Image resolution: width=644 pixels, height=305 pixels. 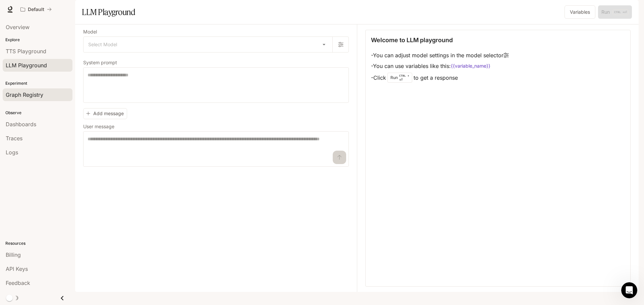 I want to click on li: - You can adjust model settings in the model selector, so click(x=440, y=55).